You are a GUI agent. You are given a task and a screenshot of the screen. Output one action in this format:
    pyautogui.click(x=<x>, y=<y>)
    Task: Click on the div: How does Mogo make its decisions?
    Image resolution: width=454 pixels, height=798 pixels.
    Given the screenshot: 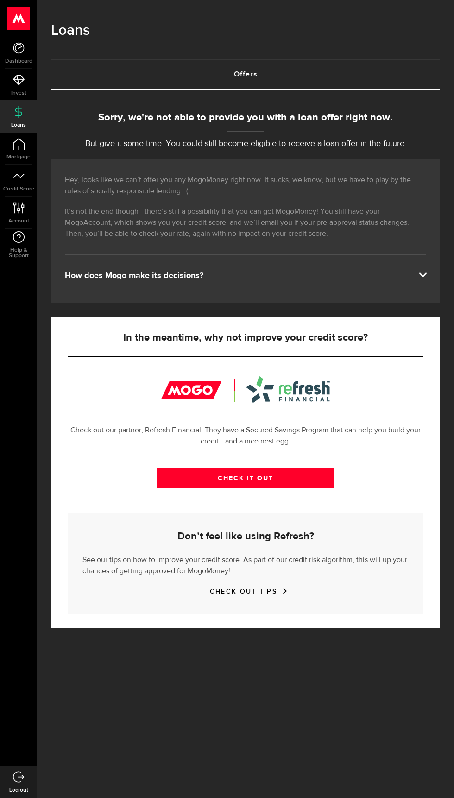 What is the action you would take?
    pyautogui.click(x=246, y=276)
    